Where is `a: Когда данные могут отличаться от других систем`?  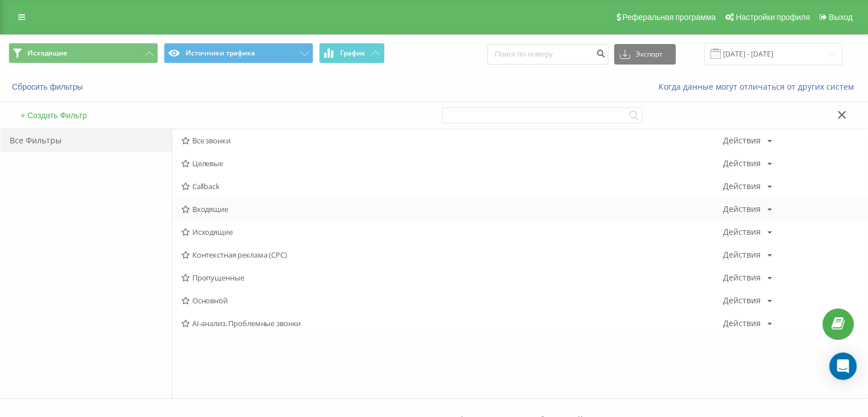 a: Когда данные могут отличаться от других систем is located at coordinates (759, 86).